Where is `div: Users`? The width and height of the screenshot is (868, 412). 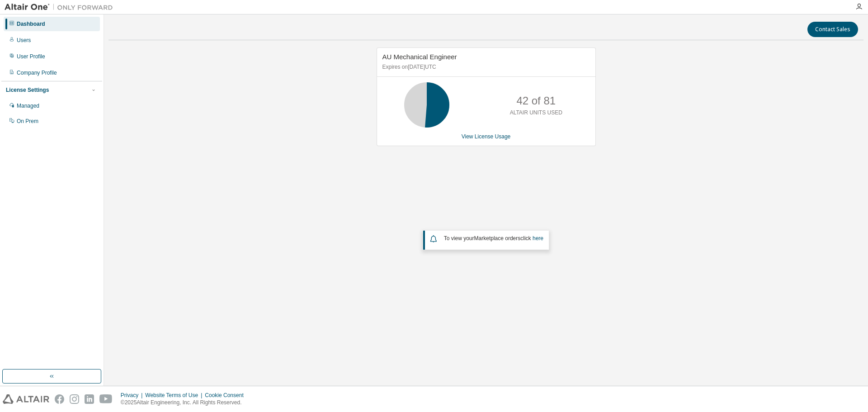
div: Users is located at coordinates (23, 41).